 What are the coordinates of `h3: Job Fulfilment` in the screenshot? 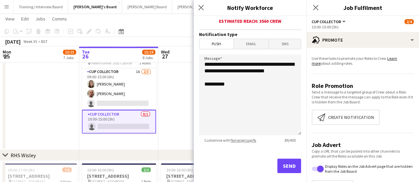 It's located at (362, 8).